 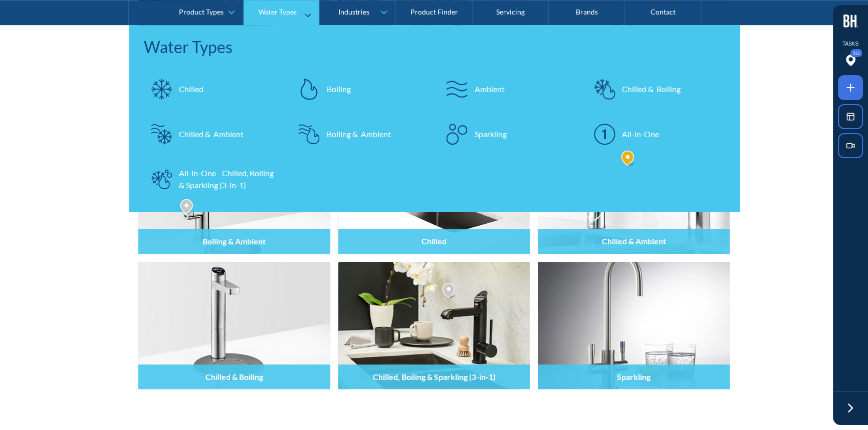 What do you see at coordinates (360, 134) in the screenshot?
I see `a: Boiling & Ambient` at bounding box center [360, 134].